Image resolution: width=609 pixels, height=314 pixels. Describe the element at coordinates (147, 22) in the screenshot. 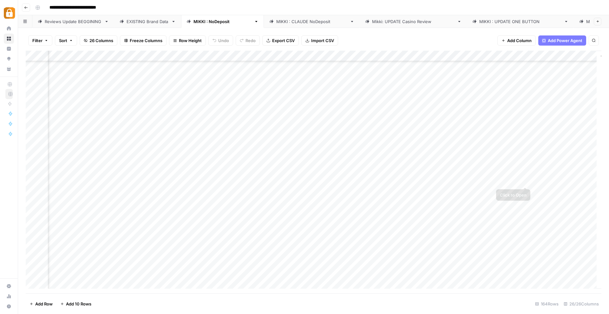

I see `div: EXISTING Brand Data` at that location.